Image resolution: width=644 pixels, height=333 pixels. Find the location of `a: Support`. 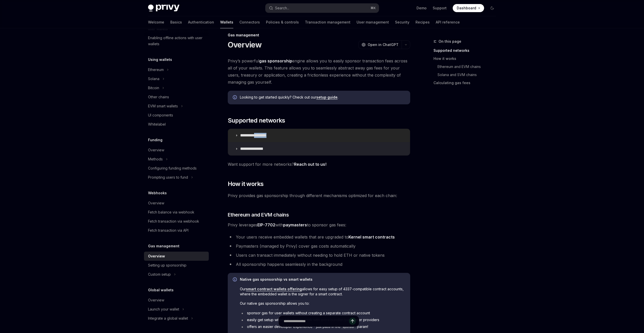

a: Support is located at coordinates (439, 8).